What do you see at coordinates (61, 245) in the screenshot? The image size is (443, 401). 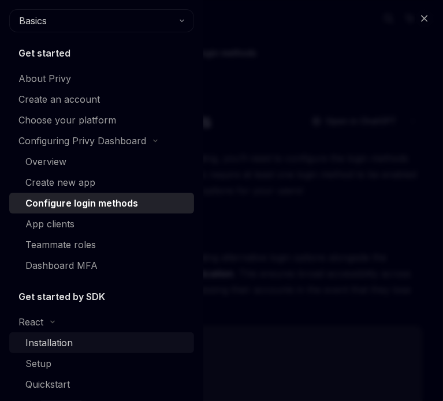 I see `div: Teammate roles` at bounding box center [61, 245].